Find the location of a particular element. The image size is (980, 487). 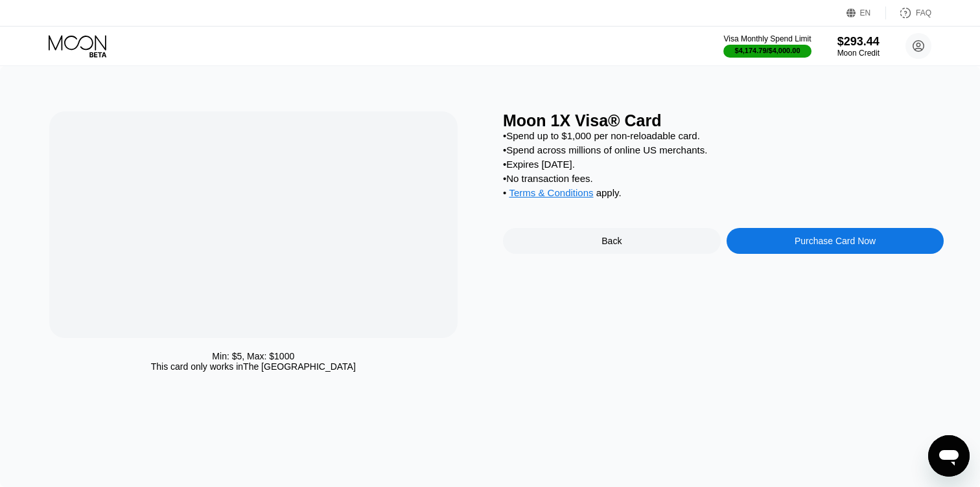

div: Terms & Conditions is located at coordinates (551, 194).